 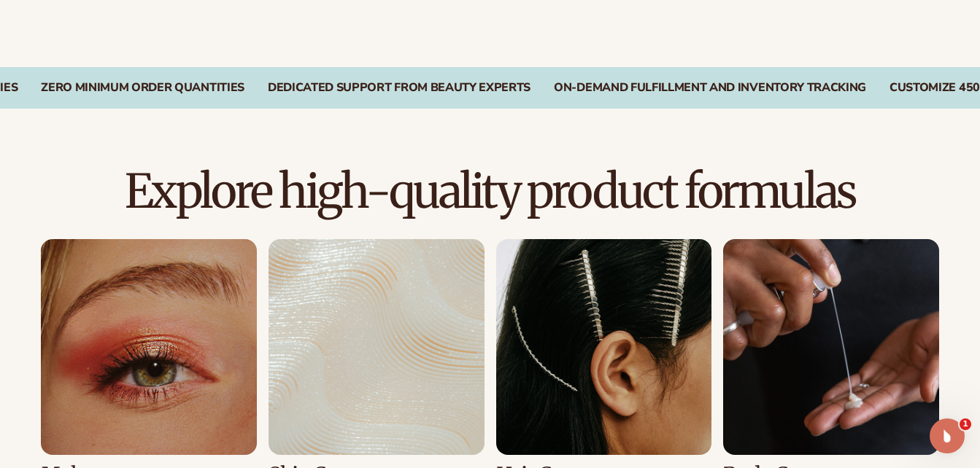 I want to click on h2: Explore high-quality product formulas, so click(x=490, y=191).